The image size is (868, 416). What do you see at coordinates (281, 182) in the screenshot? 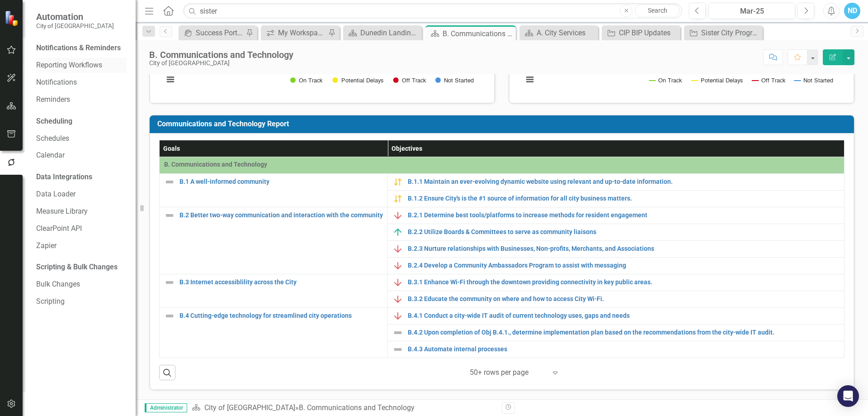
I see `a: B.1 A well-informed community` at bounding box center [281, 182].